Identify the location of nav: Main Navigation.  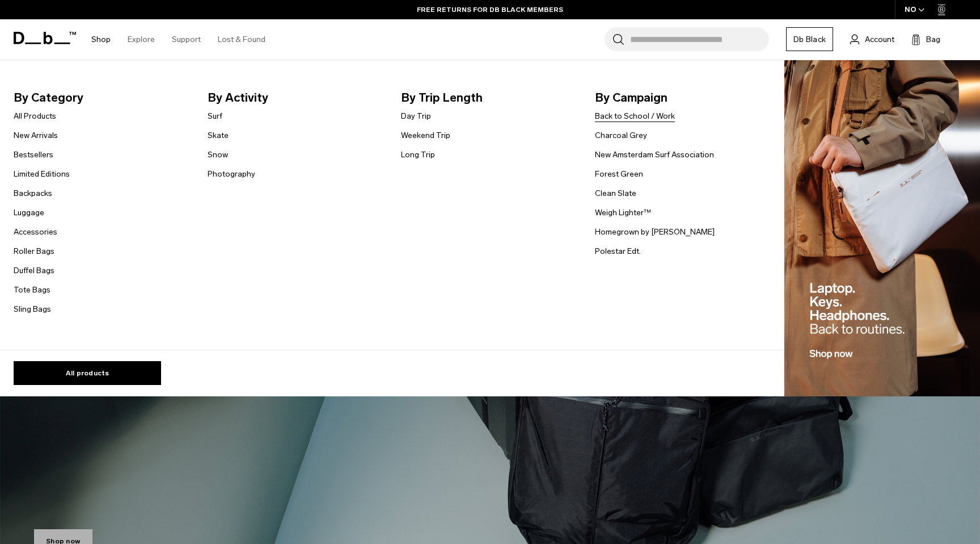
(178, 39).